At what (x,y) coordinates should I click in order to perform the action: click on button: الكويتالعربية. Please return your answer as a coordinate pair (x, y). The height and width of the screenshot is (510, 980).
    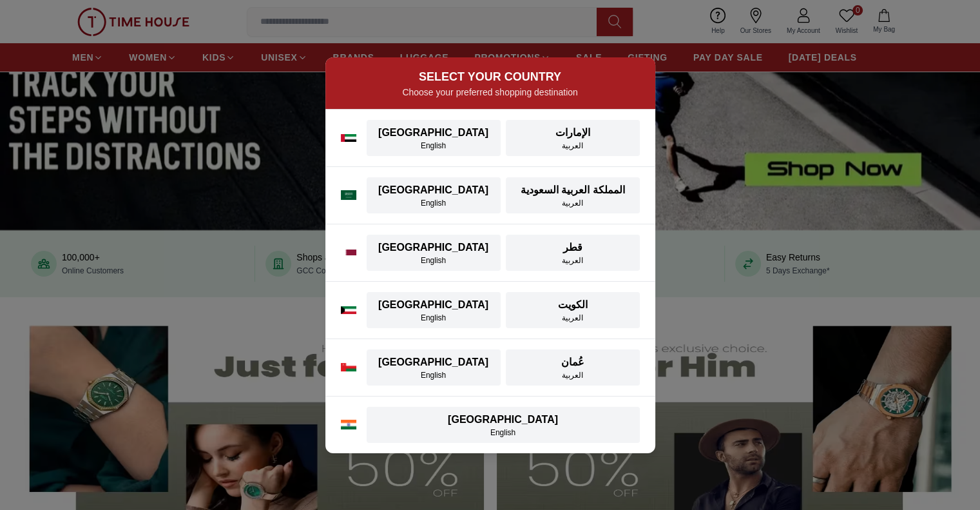
    Looking at the image, I should click on (573, 310).